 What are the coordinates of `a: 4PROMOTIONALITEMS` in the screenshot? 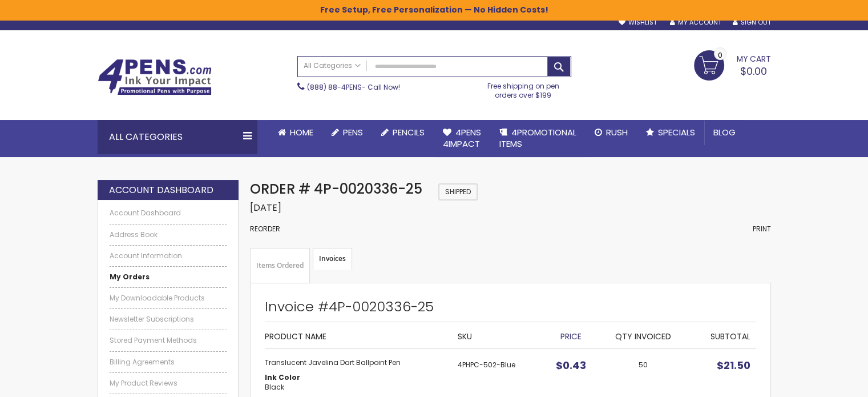 It's located at (538, 138).